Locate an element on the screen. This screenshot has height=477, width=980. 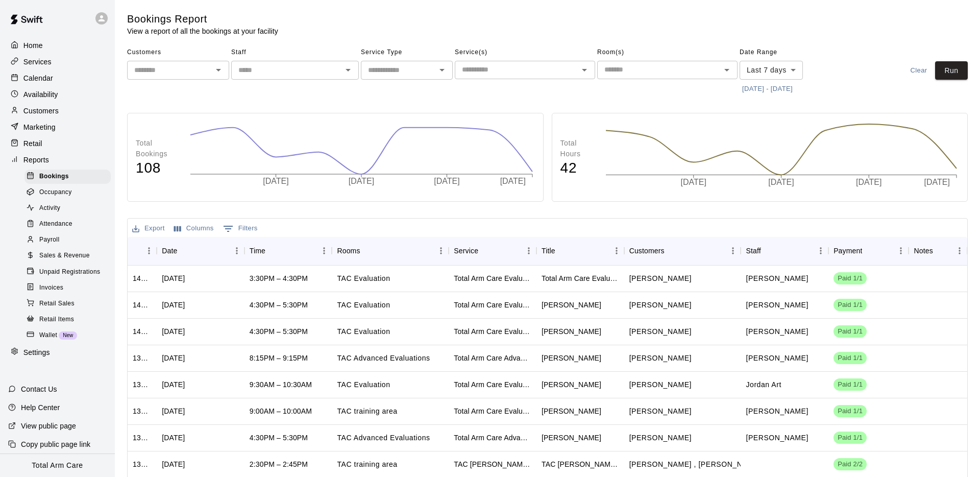
div: Nikhil Bhavnani is located at coordinates (571, 410).